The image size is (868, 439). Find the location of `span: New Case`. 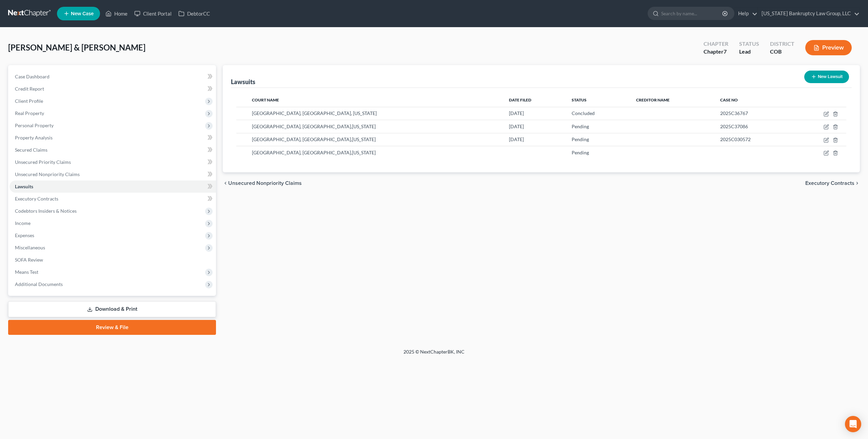

span: New Case is located at coordinates (82, 14).